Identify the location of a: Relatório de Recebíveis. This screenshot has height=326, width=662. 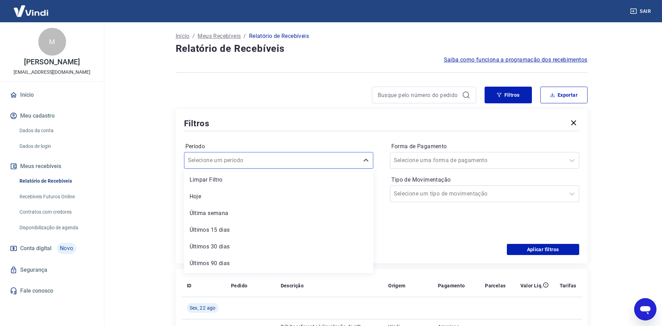
(56, 181).